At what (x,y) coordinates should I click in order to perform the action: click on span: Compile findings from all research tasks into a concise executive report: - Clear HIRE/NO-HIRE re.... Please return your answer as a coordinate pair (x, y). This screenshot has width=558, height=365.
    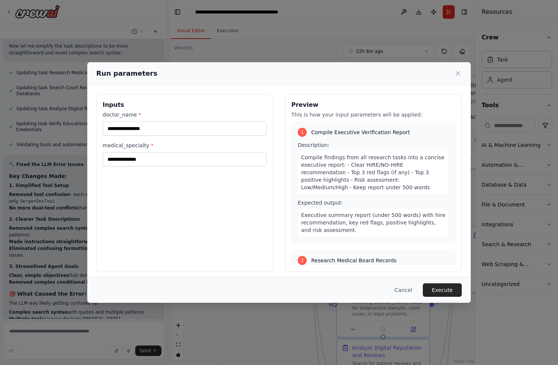
    Looking at the image, I should click on (373, 172).